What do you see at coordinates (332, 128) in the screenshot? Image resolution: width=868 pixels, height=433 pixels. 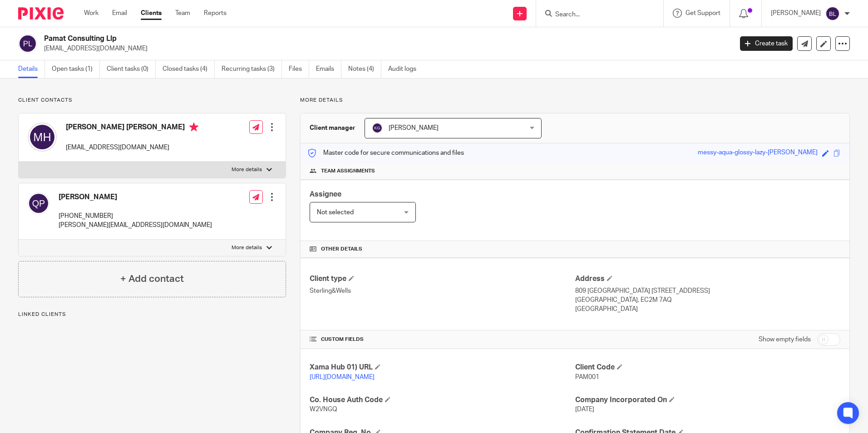 I see `h3: Client manager` at bounding box center [332, 128].